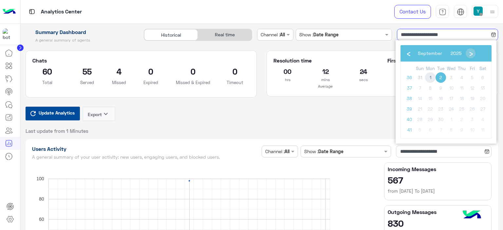 Image resolution: width=503 pixels, height=230 pixels. I want to click on h2: 567, so click(438, 180).